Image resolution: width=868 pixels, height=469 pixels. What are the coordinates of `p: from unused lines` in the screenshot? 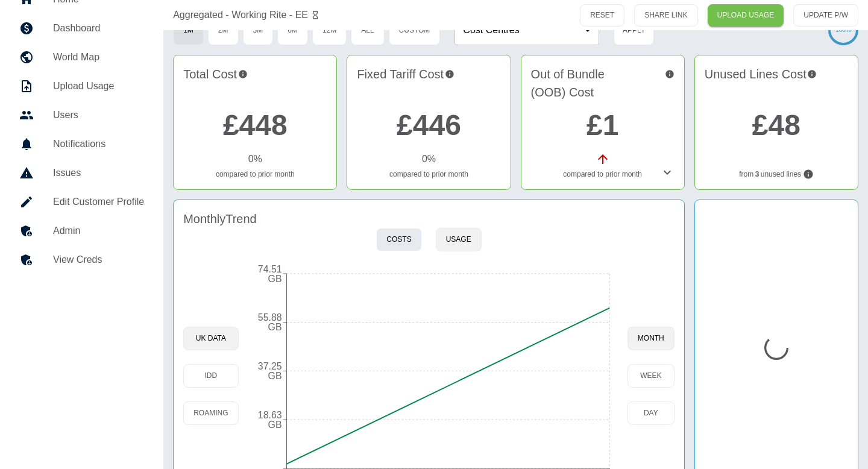 It's located at (776, 174).